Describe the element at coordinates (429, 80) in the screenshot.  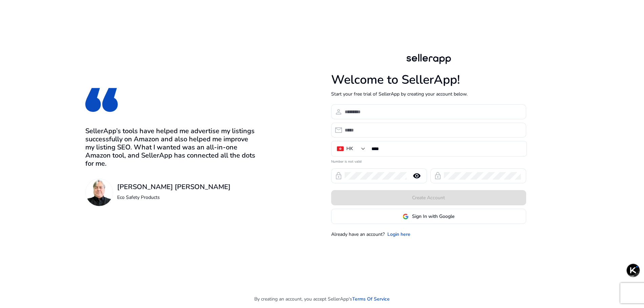
I see `h1: Welcome to SellerApp!` at that location.